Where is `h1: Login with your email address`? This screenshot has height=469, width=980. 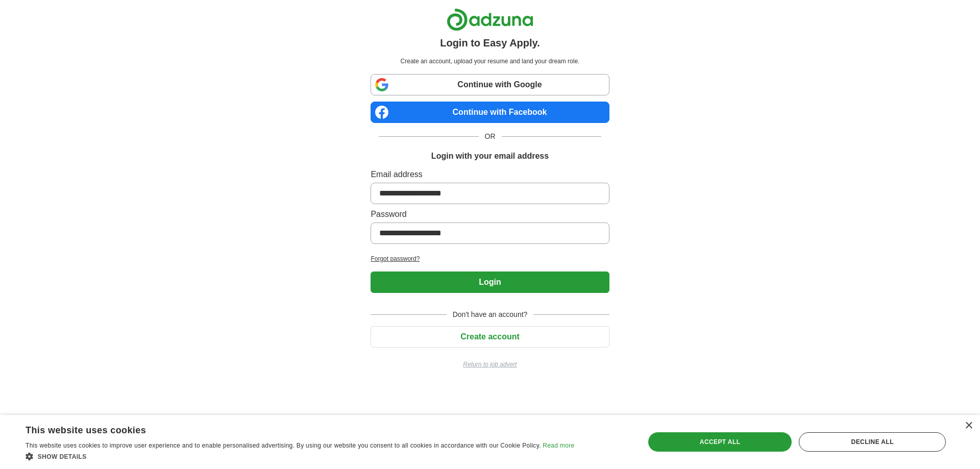
h1: Login with your email address is located at coordinates (490, 156).